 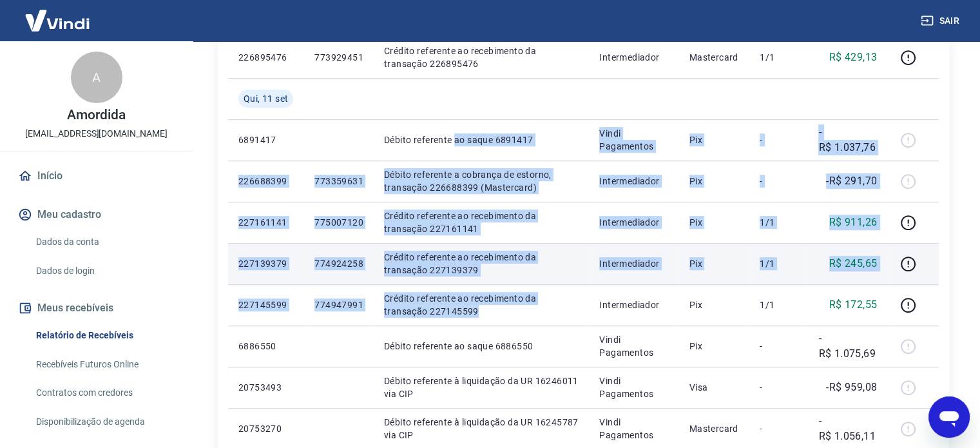 I want to click on p: Crédito referente ao recebimento da transação 226895476, so click(x=481, y=58).